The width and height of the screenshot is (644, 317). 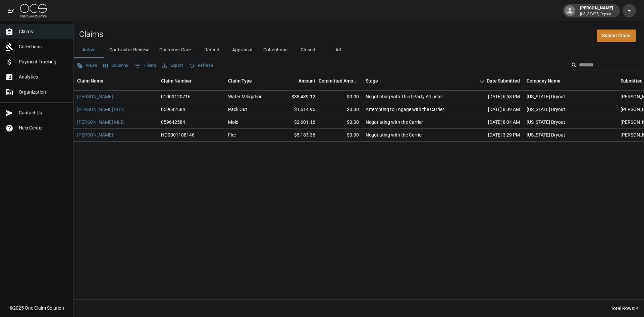 What do you see at coordinates (115, 66) in the screenshot?
I see `button: Select columns` at bounding box center [115, 66].